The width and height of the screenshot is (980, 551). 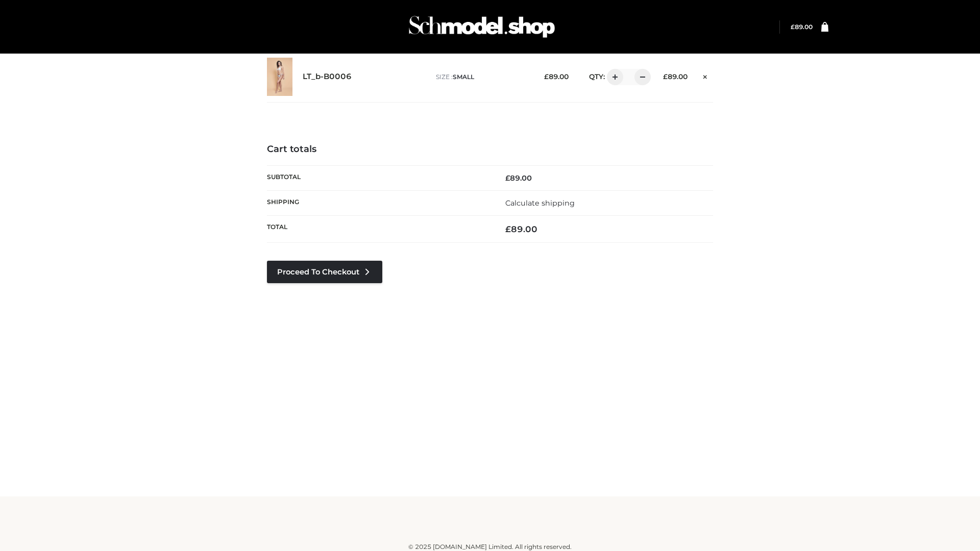 What do you see at coordinates (490, 149) in the screenshot?
I see `h4: Cart totals` at bounding box center [490, 149].